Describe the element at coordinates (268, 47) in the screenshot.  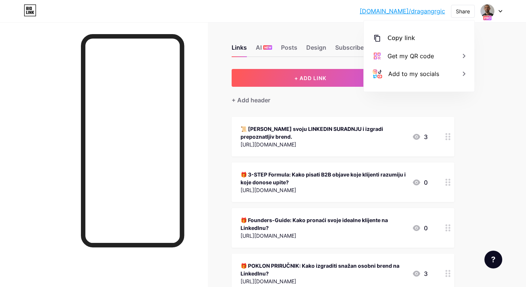
I see `span: NEW` at that location.